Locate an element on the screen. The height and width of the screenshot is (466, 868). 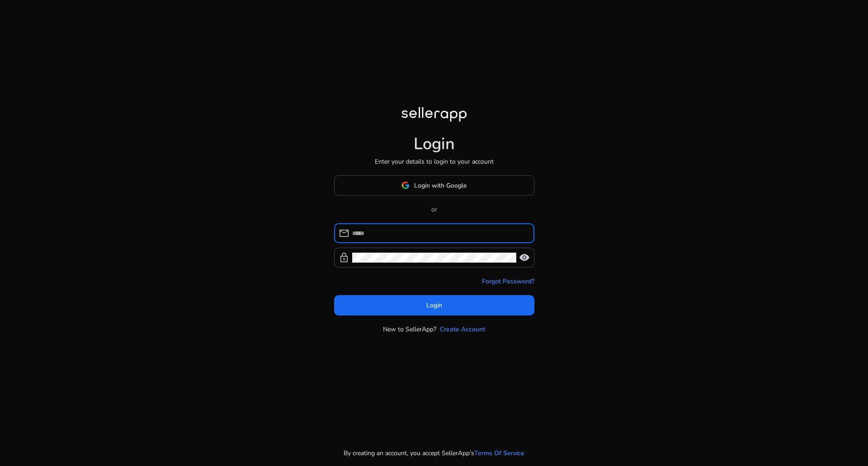
span: lock is located at coordinates (344, 258).